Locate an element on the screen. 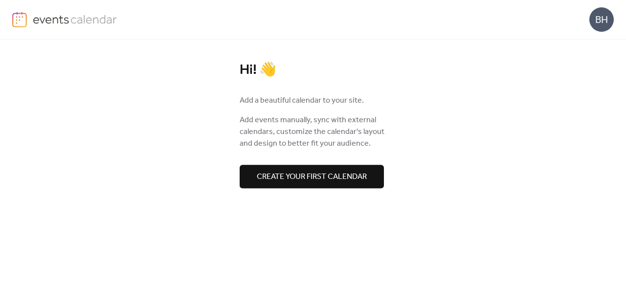 The width and height of the screenshot is (626, 286). img: logo-type is located at coordinates (75, 19).